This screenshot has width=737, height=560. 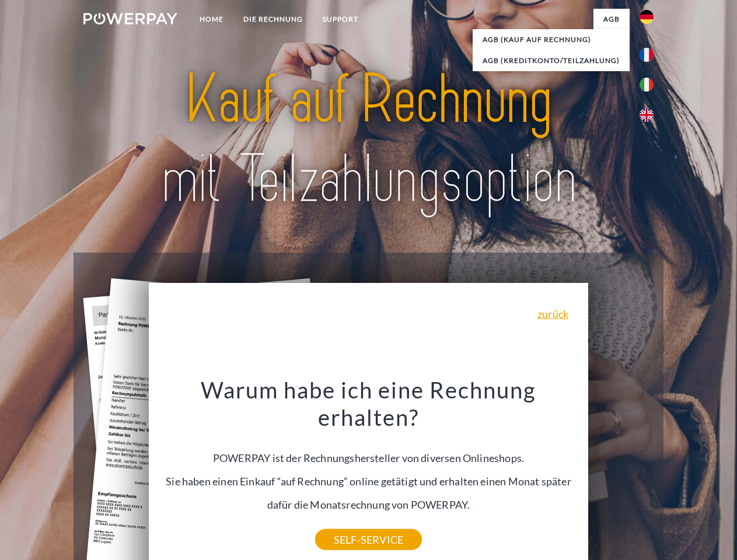 What do you see at coordinates (552, 314) in the screenshot?
I see `a: zurück` at bounding box center [552, 314].